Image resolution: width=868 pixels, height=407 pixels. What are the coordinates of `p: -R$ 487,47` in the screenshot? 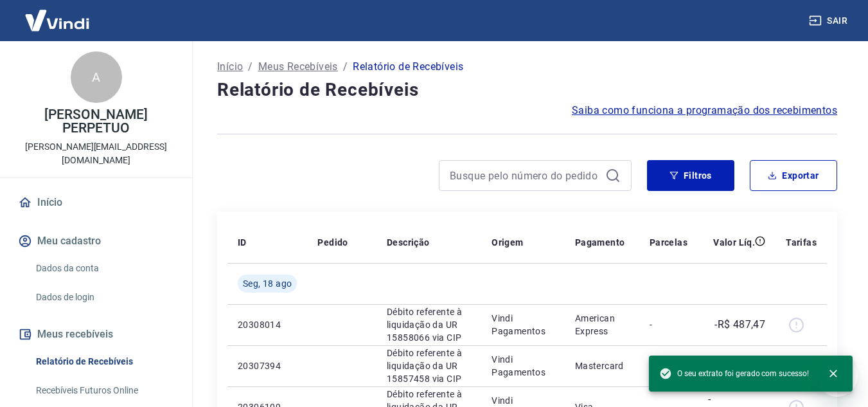 It's located at (739, 325).